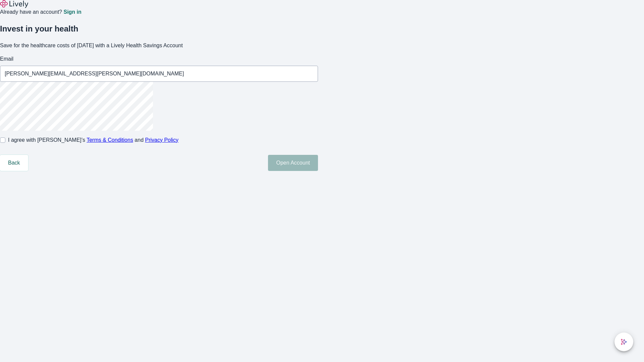  I want to click on a: Sign in, so click(72, 12).